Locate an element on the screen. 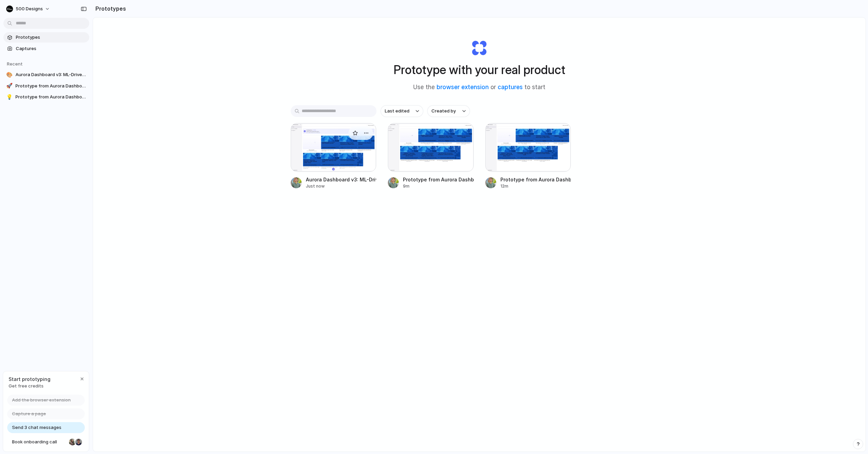 This screenshot has width=868, height=454. button: 500 Designs is located at coordinates (28, 9).